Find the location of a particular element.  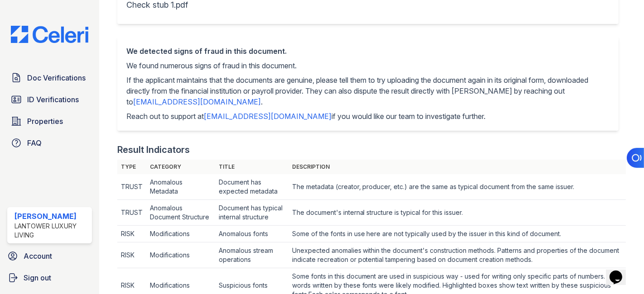

div: We detected signs of fraud in this document. is located at coordinates (368, 51).